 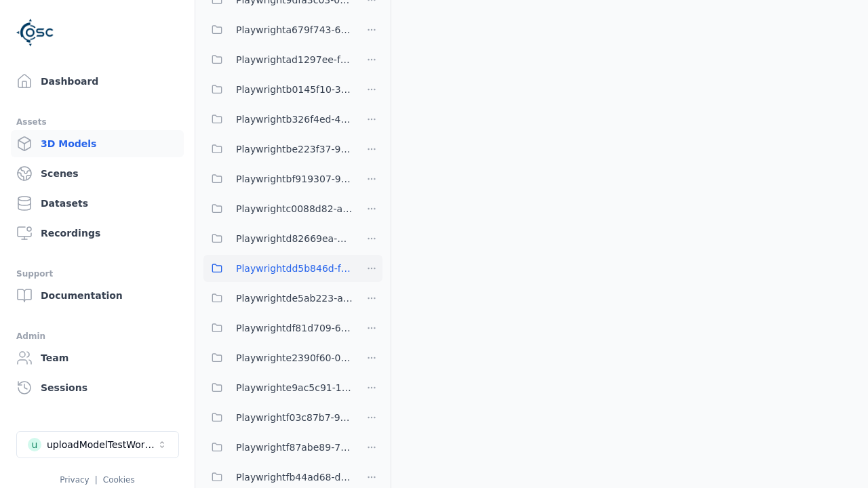 I want to click on a: Privacy, so click(x=74, y=480).